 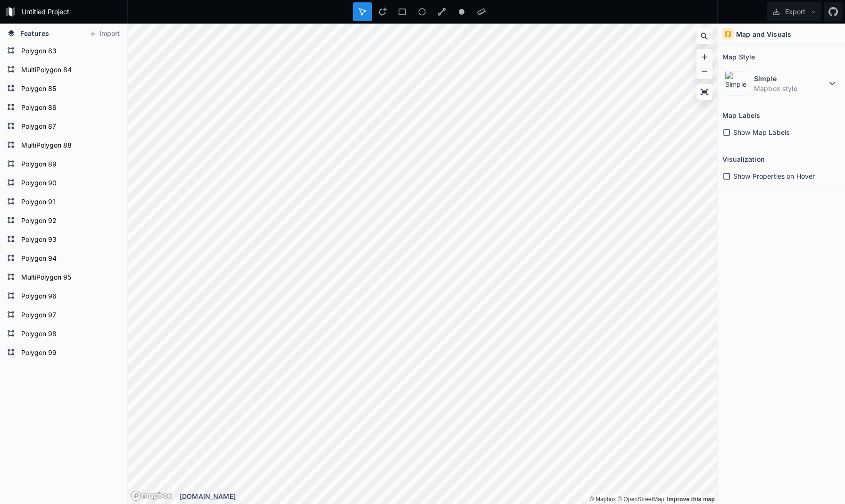 What do you see at coordinates (761, 132) in the screenshot?
I see `span: Show Map Labels` at bounding box center [761, 132].